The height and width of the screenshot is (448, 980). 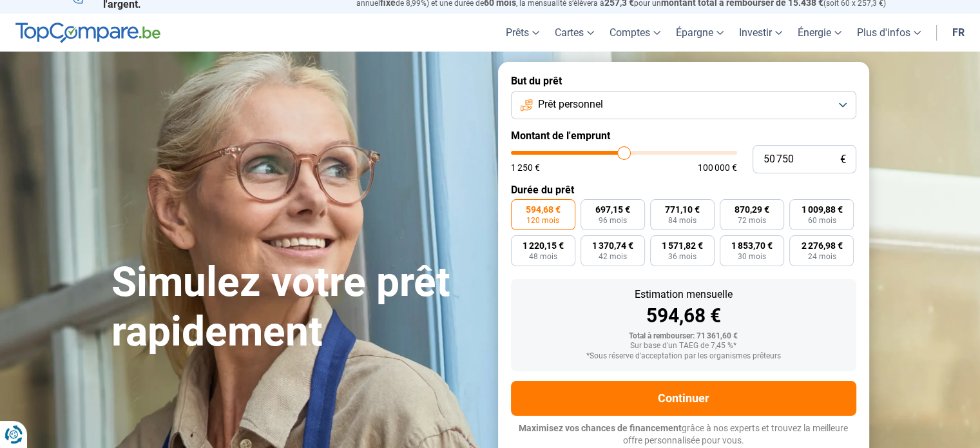 I want to click on a: Comptes, so click(x=635, y=32).